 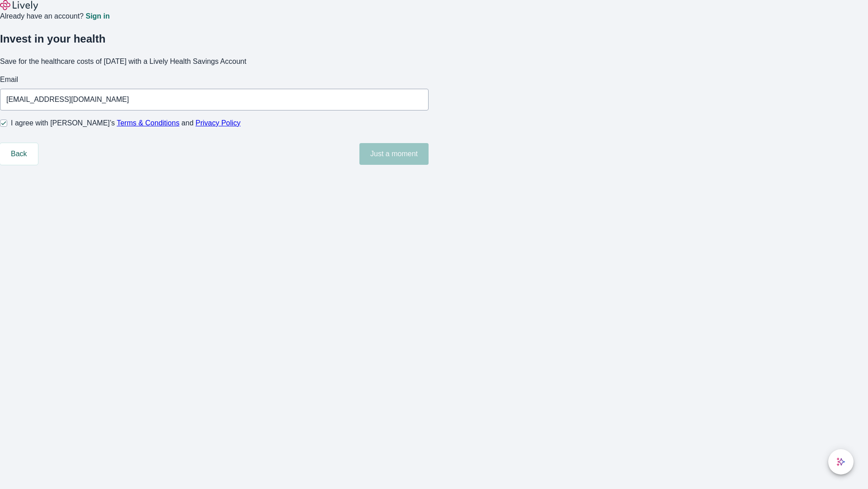 I want to click on a: Sign in, so click(x=98, y=16).